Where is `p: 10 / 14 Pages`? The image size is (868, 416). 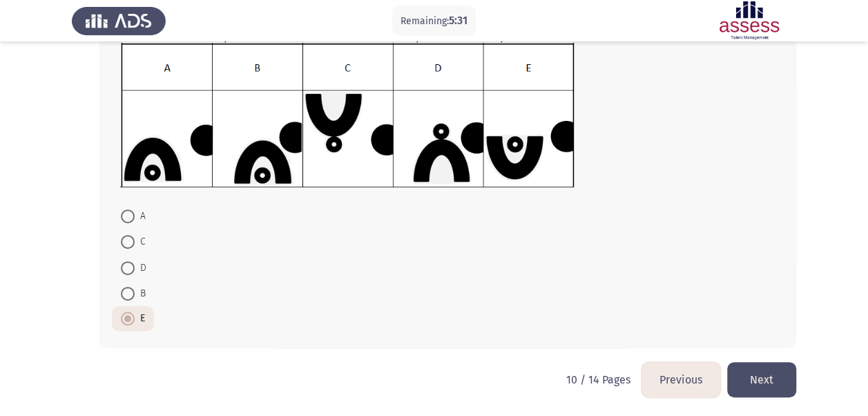 p: 10 / 14 Pages is located at coordinates (598, 379).